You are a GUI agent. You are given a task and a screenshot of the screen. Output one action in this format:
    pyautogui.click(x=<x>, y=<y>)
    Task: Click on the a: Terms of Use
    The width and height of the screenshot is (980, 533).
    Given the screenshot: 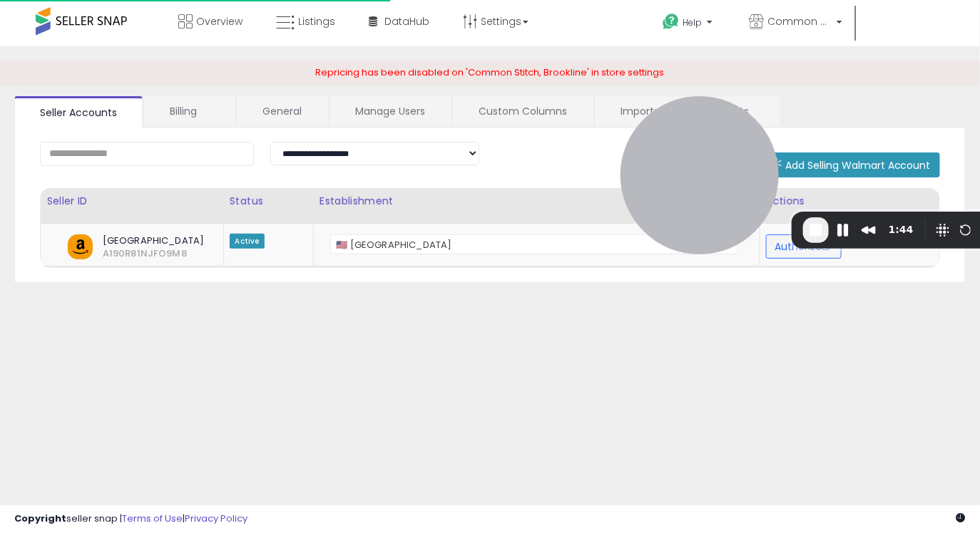 What is the action you would take?
    pyautogui.click(x=152, y=518)
    